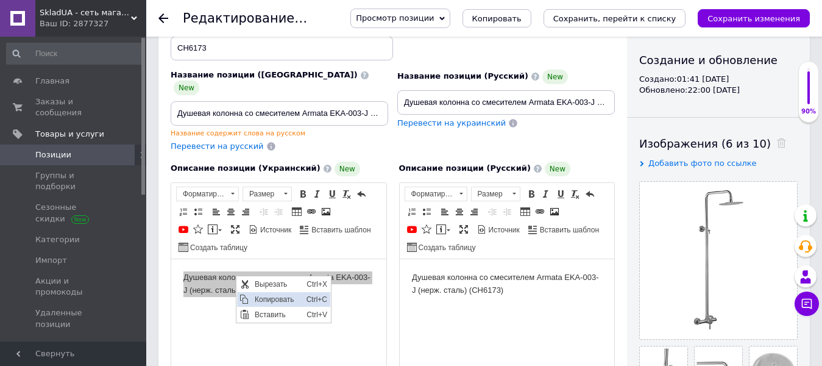  Describe the element at coordinates (75, 54) in the screenshot. I see `input: Поиск` at that location.